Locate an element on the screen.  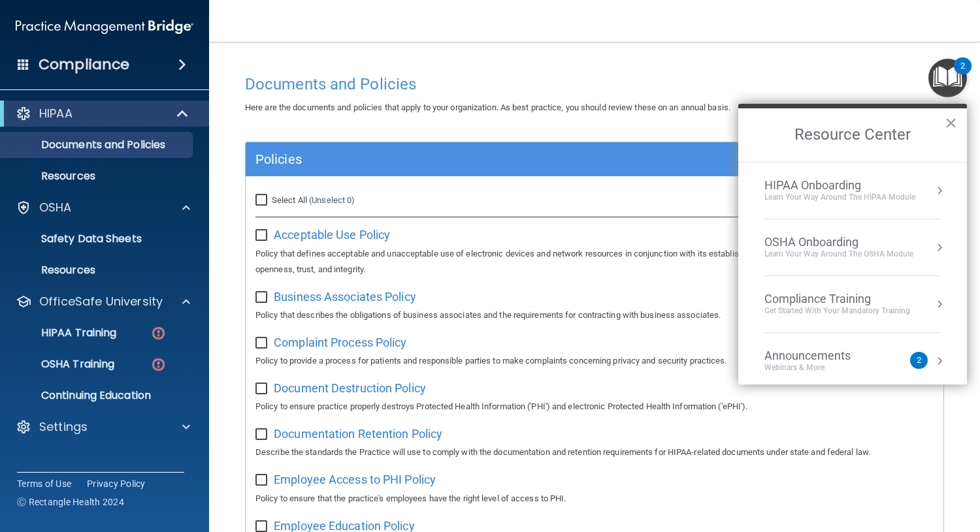
div: Compliance Training is located at coordinates (837, 299).